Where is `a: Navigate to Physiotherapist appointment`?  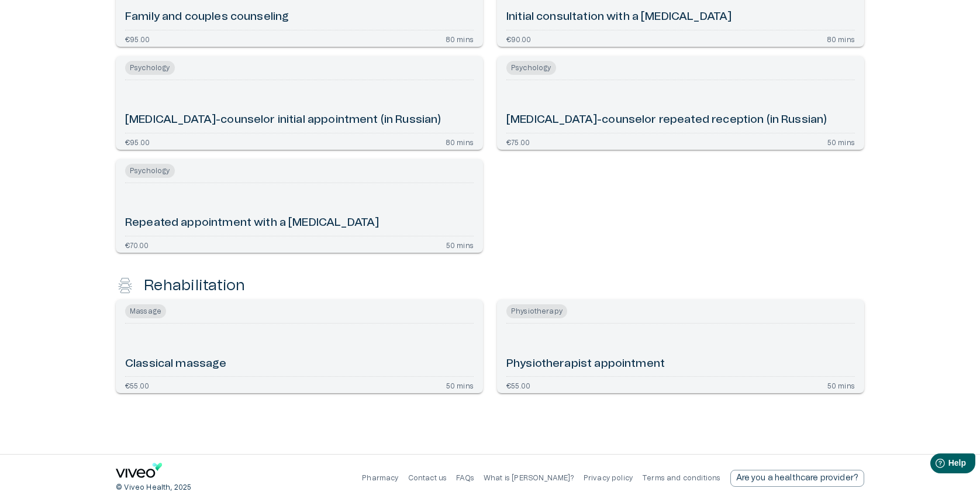
a: Navigate to Physiotherapist appointment is located at coordinates (681, 346).